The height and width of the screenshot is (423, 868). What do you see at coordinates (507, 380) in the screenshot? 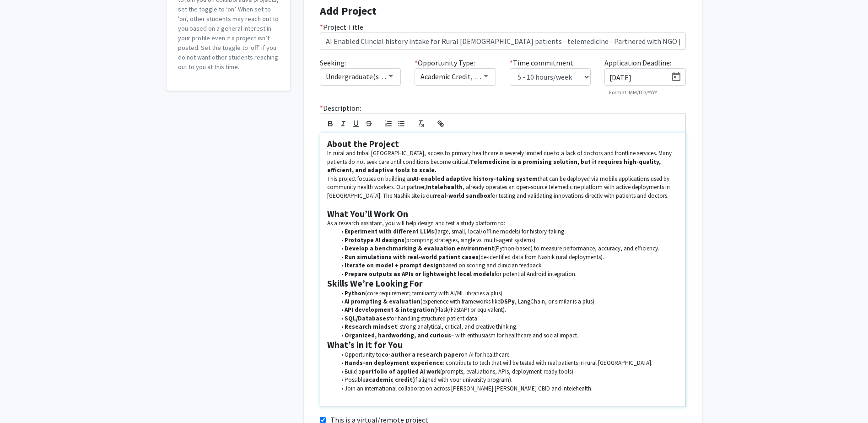
I see `li: Possible (if aligned with your university program).` at bounding box center [507, 380].